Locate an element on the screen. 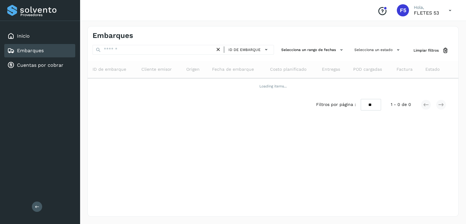 This screenshot has height=224, width=466. span: Costo planificado is located at coordinates (288, 69).